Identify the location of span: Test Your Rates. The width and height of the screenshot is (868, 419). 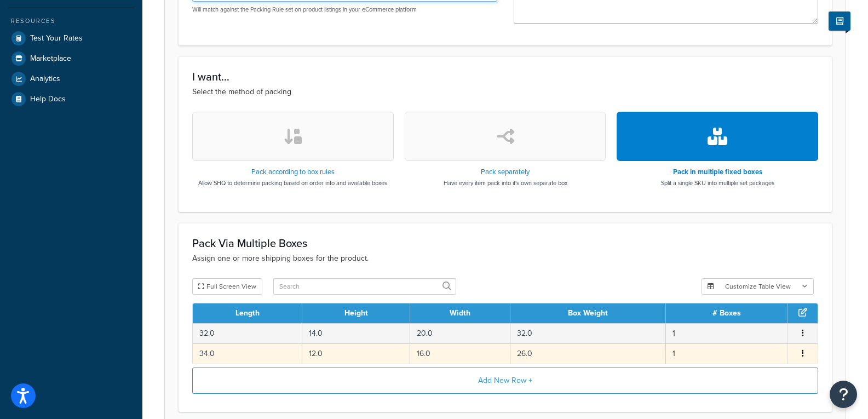
(56, 39).